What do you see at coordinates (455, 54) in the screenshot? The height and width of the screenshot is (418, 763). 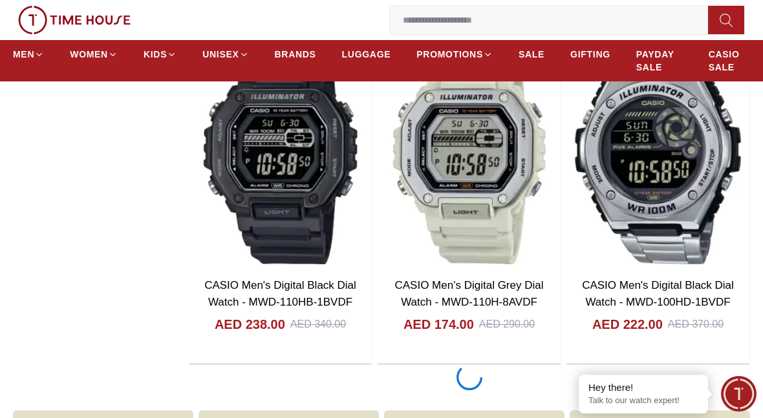 I see `a: PROMOTIONS` at bounding box center [455, 54].